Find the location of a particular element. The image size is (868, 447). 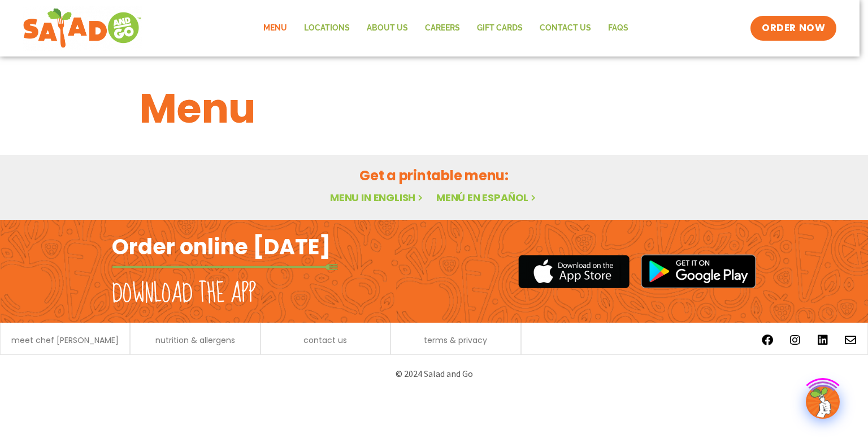

img: new-SAG-logo-768×292 is located at coordinates (82, 28).